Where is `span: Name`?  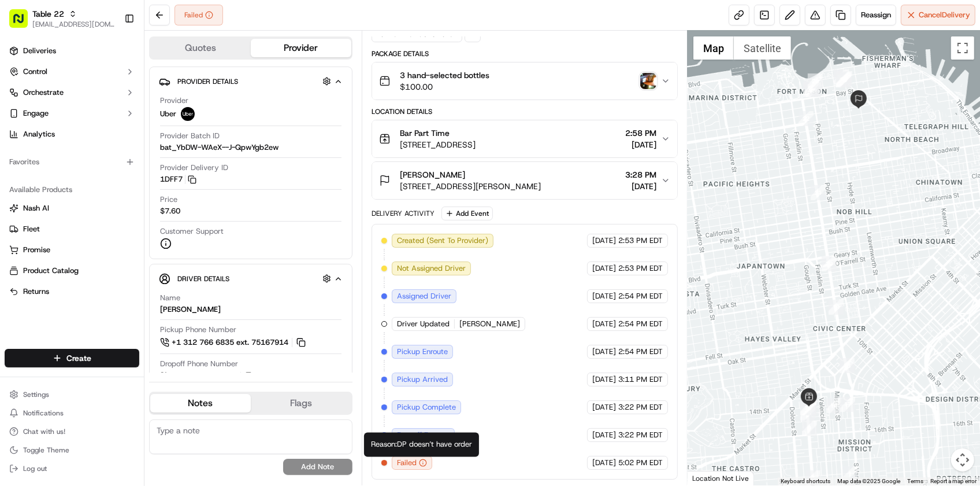
span: Name is located at coordinates (170, 298).